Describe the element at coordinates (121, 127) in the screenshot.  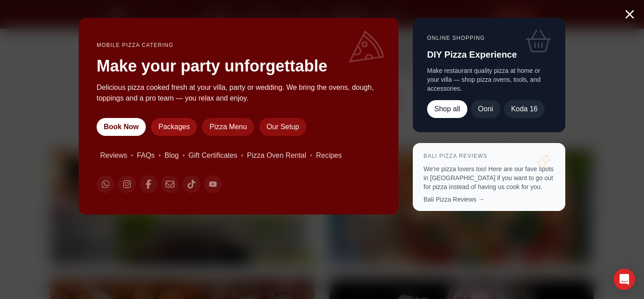
I see `a: Book Now` at that location.